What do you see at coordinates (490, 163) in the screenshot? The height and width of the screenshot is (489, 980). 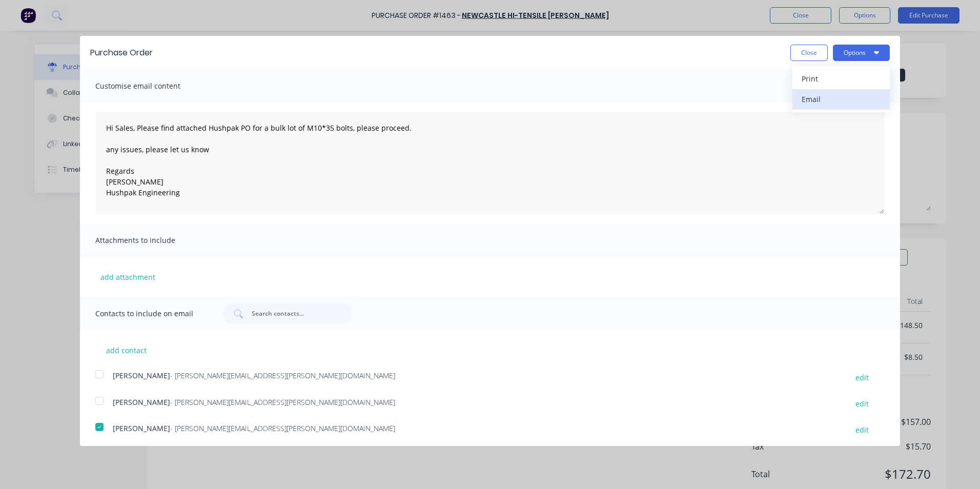 I see `textarea: Hi Sales, Please find attached Hushpak PO for a bulk lot of M10*35 bolts, please proceed. any iss...` at bounding box center [490, 163].